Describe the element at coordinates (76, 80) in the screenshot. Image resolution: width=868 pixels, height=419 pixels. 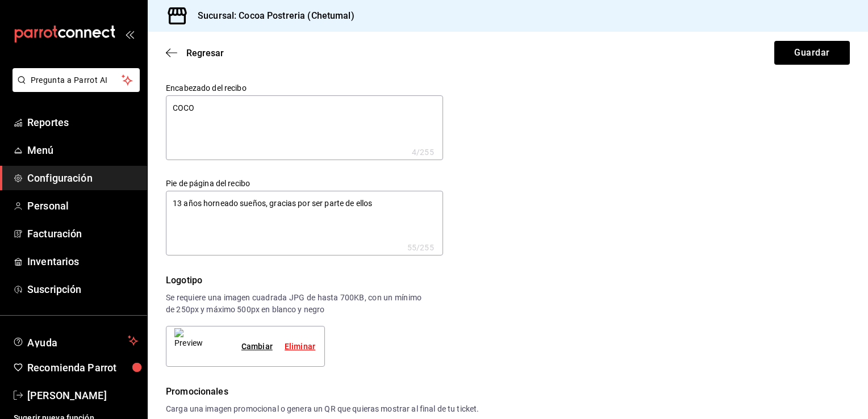
I see `button: Pregunta a Parrot AI` at that location.